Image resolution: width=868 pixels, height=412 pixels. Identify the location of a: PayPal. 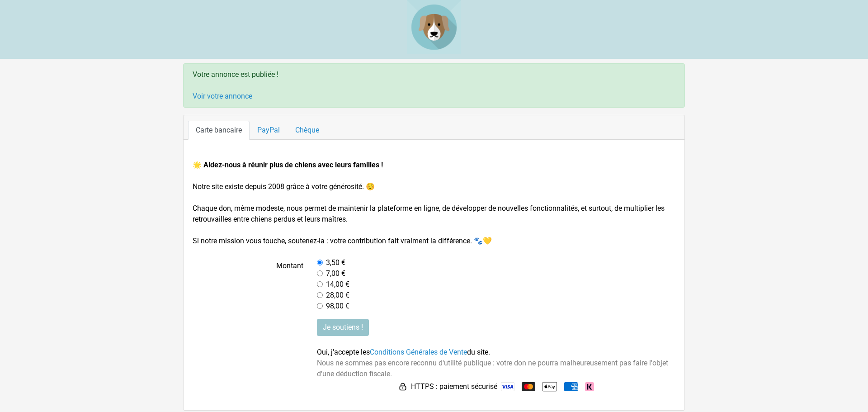
(268, 130).